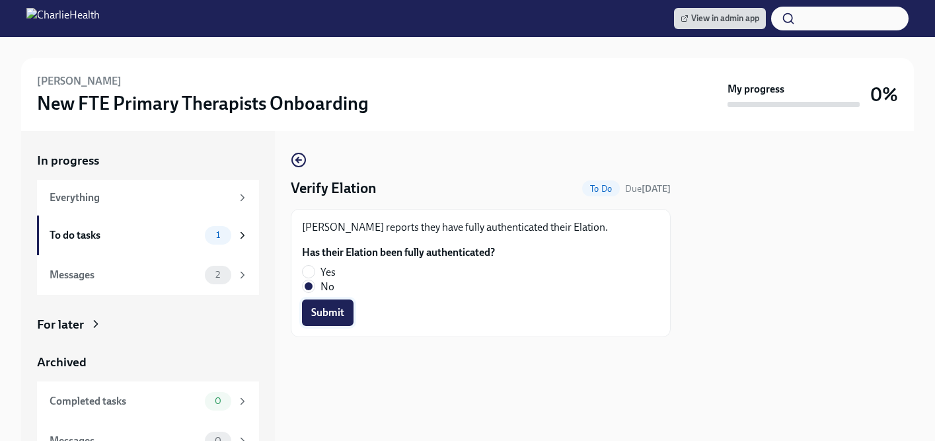 The width and height of the screenshot is (935, 441). Describe the element at coordinates (140, 198) in the screenshot. I see `div: Everything` at that location.